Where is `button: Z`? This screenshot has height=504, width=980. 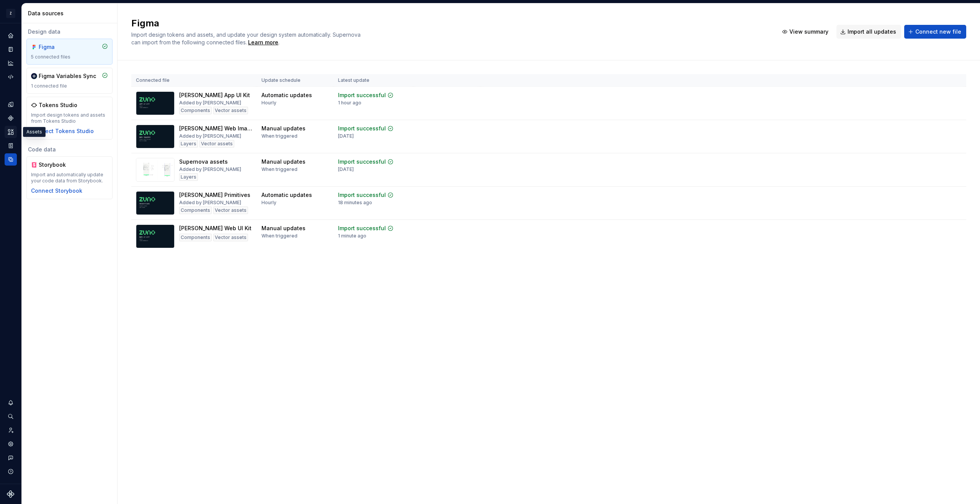 button: Z is located at coordinates (11, 13).